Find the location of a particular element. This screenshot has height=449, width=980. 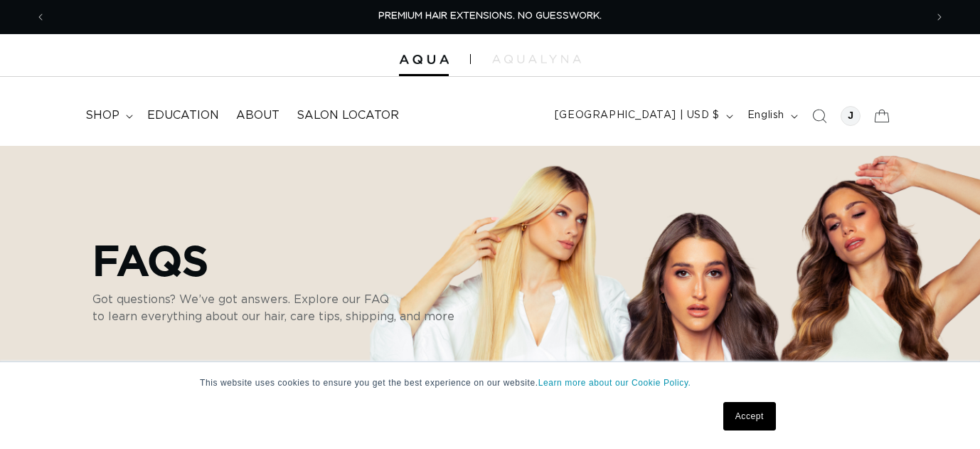

a: About is located at coordinates (258, 115).